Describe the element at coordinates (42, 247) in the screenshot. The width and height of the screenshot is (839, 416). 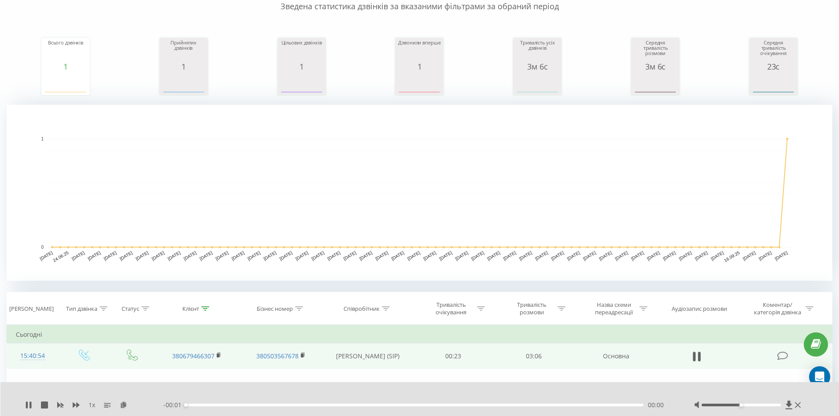
I see `text: 0` at that location.